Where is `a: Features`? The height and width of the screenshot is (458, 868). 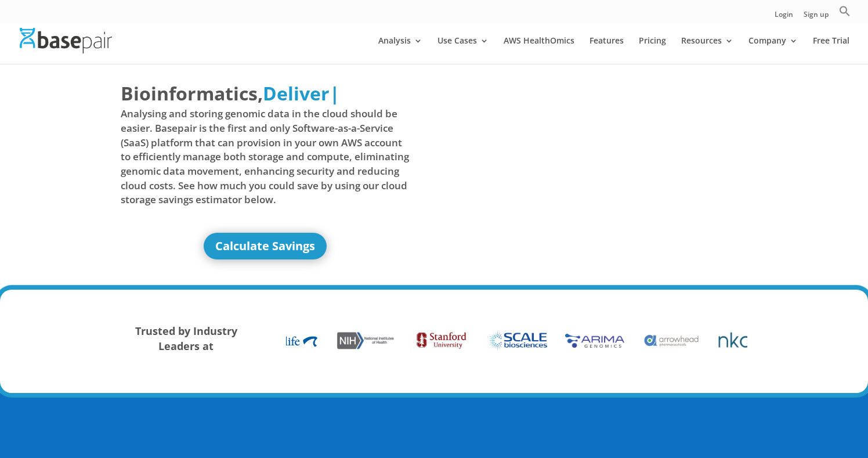 a: Features is located at coordinates (606, 50).